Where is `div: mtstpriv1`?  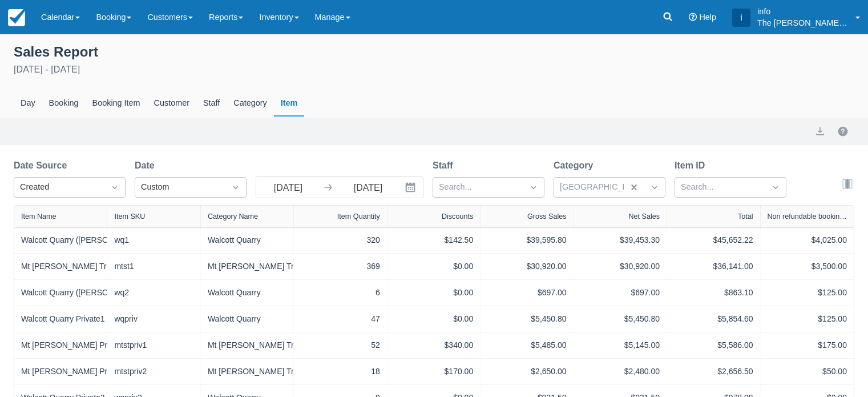 div: mtstpriv1 is located at coordinates (153, 345).